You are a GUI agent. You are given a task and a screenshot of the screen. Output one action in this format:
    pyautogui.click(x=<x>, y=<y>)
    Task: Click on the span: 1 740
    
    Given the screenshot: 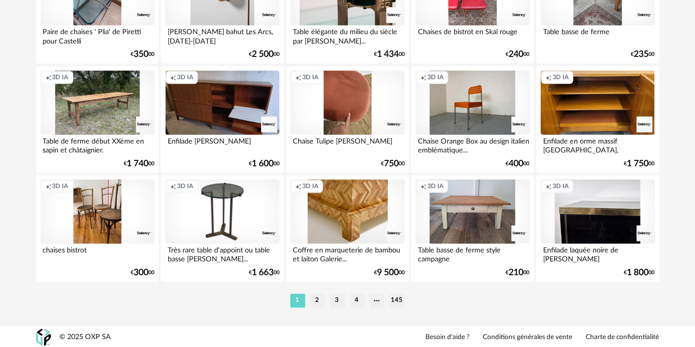 What is the action you would take?
    pyautogui.click(x=138, y=164)
    